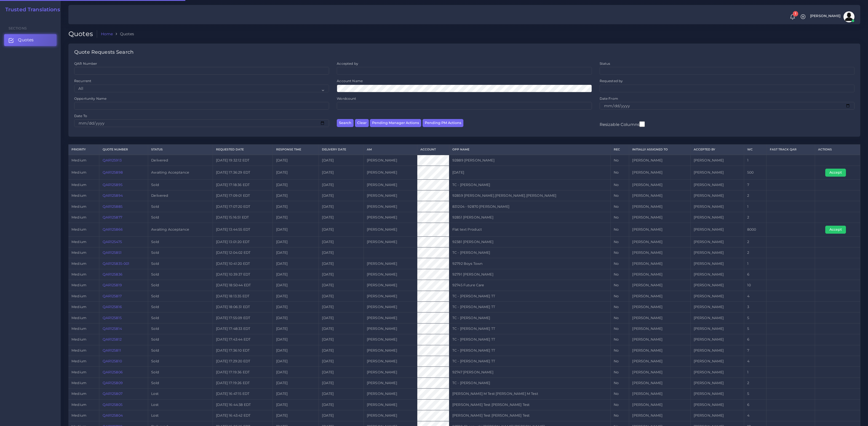  Describe the element at coordinates (755, 362) in the screenshot. I see `td: 4` at that location.